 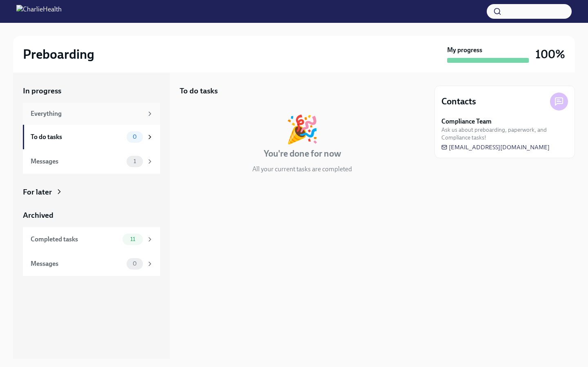 What do you see at coordinates (87, 114) in the screenshot?
I see `div: Everything` at bounding box center [87, 114].